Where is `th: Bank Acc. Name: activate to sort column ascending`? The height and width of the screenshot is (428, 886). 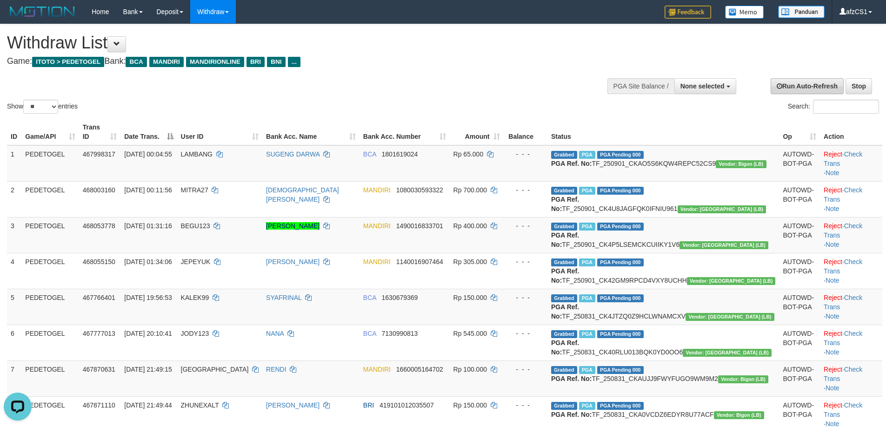
th: Bank Acc. Name: activate to sort column ascending is located at coordinates (311, 132).